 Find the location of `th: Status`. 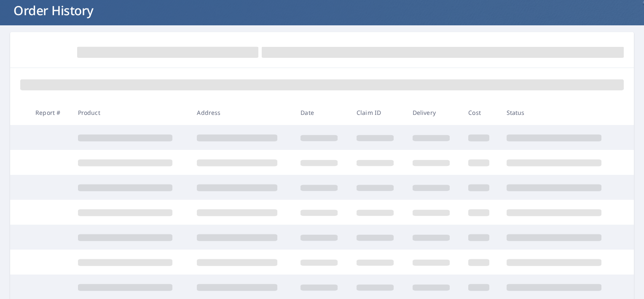

th: Status is located at coordinates (559, 112).